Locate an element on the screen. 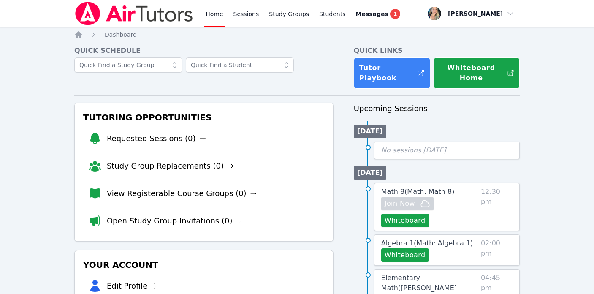 The height and width of the screenshot is (294, 594). a: Tutor Playbook is located at coordinates (392, 73).